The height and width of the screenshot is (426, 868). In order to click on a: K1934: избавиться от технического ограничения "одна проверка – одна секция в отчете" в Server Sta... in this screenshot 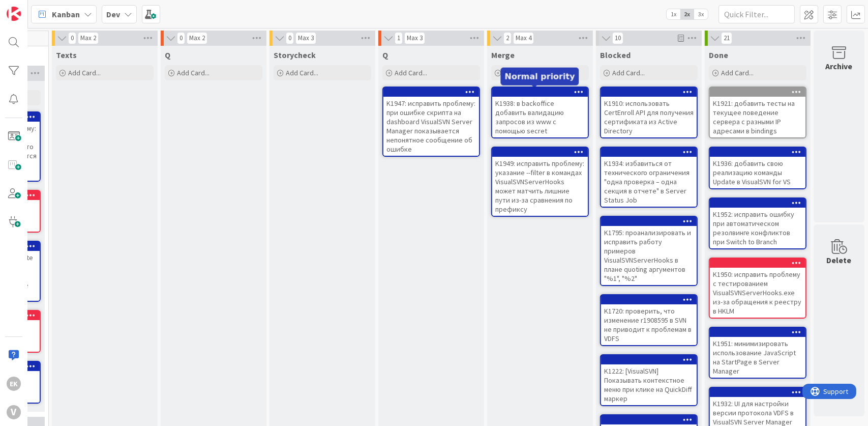, I will do `click(648, 177)`.